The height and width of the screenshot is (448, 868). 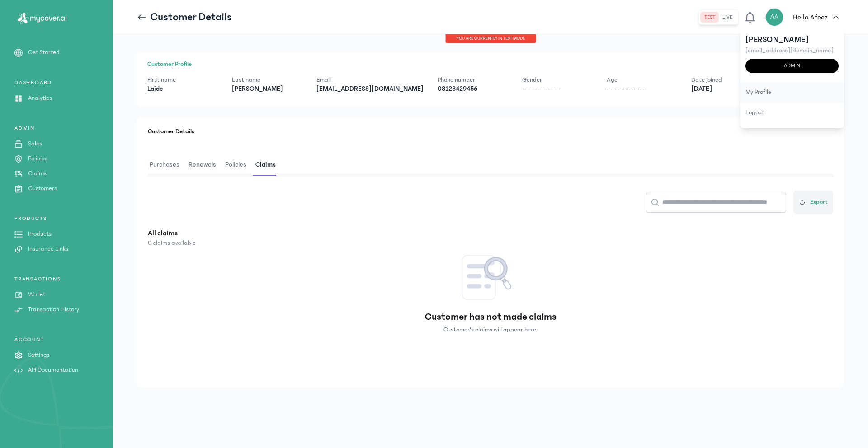 What do you see at coordinates (793, 92) in the screenshot?
I see `div: my profile` at bounding box center [793, 92].